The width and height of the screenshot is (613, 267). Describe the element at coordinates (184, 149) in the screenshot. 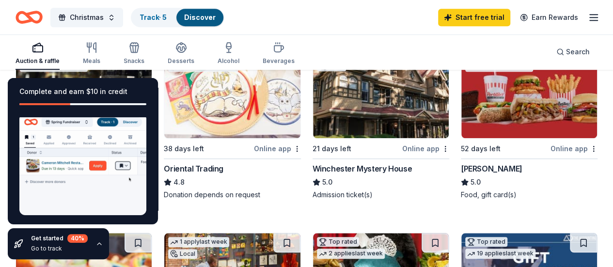

I see `div: 38 days left` at that location.